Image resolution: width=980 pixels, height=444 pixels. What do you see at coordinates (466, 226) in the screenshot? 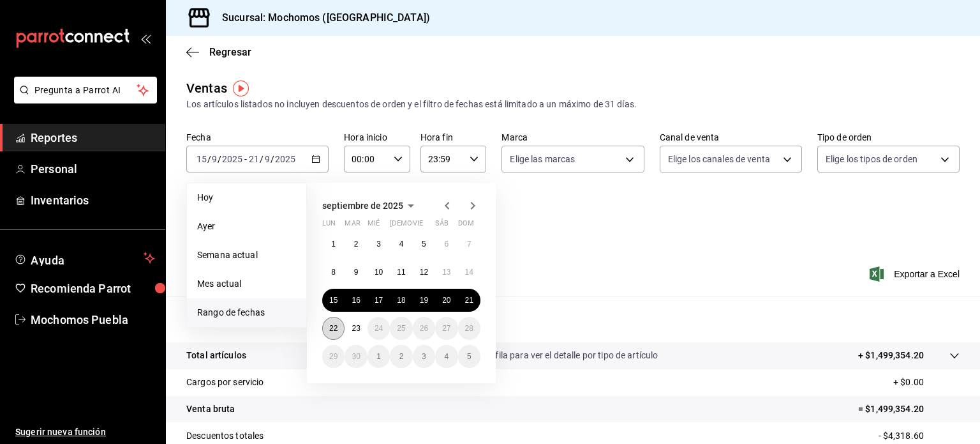
I see `abbr: domingo` at bounding box center [466, 226].